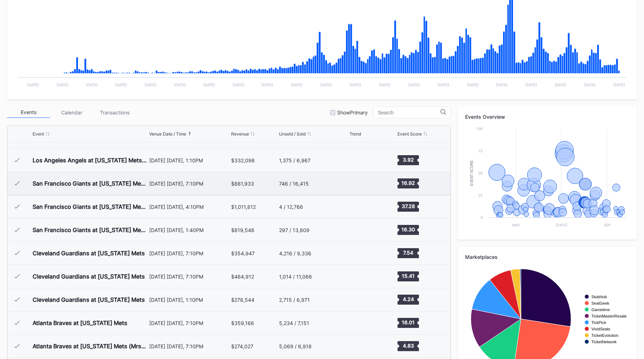 The image size is (644, 359). I want to click on div: 5,234 / 7,151, so click(294, 323).